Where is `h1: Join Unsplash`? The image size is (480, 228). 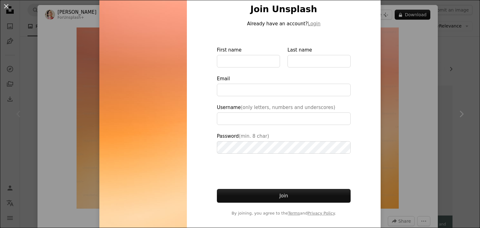 h1: Join Unsplash is located at coordinates (284, 9).